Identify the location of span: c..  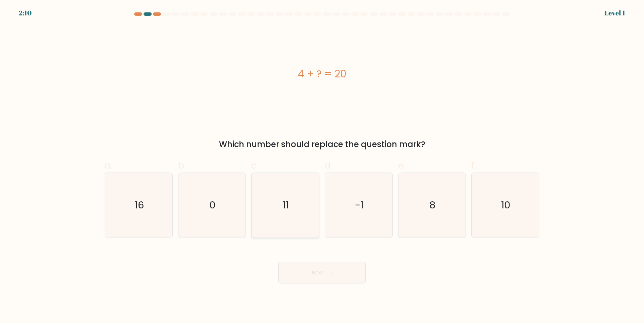
(255, 165).